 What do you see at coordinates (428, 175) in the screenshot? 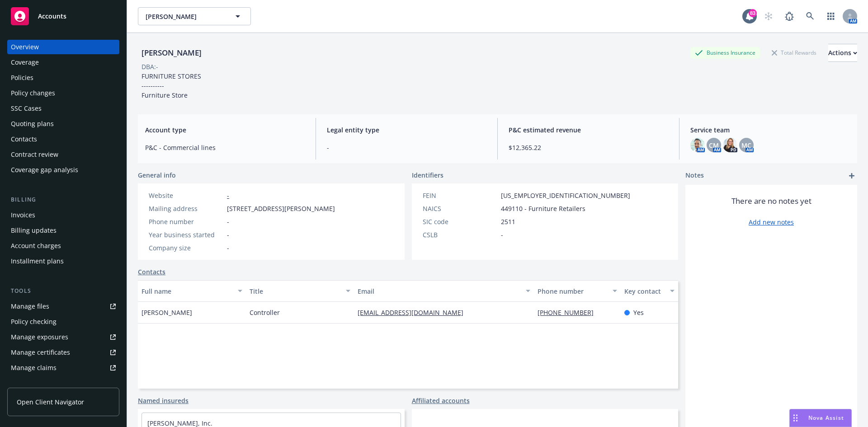
I see `span: Identifiers` at bounding box center [428, 175].